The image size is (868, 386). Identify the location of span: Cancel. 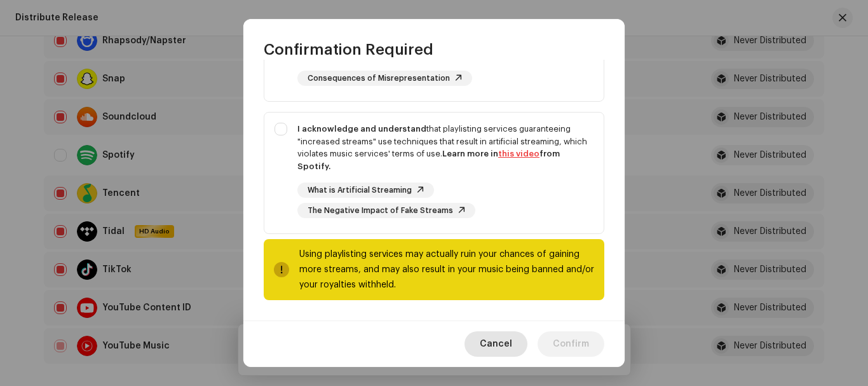
(496, 344).